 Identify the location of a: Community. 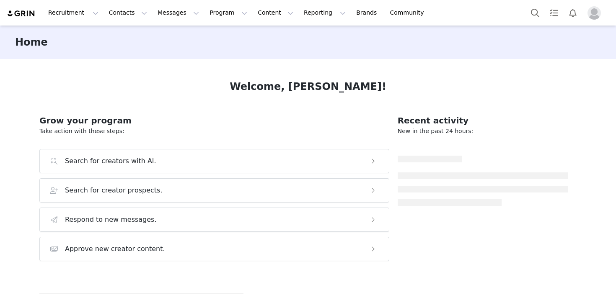
(409, 13).